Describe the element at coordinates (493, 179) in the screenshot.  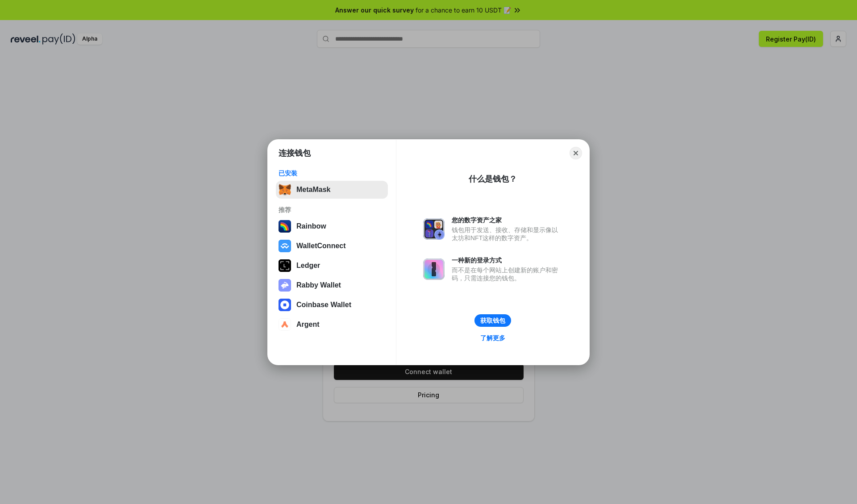
I see `div: 什么是钱包？` at that location.